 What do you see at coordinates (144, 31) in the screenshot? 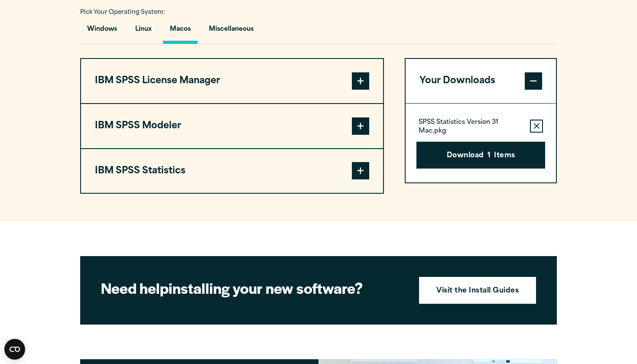
I see `button: Linux` at bounding box center [144, 31].